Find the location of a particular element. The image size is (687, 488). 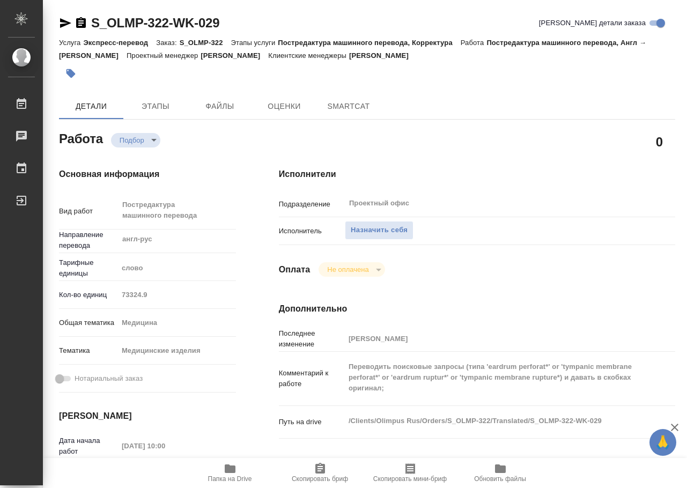

p: Комментарий к работе is located at coordinates (312, 379).